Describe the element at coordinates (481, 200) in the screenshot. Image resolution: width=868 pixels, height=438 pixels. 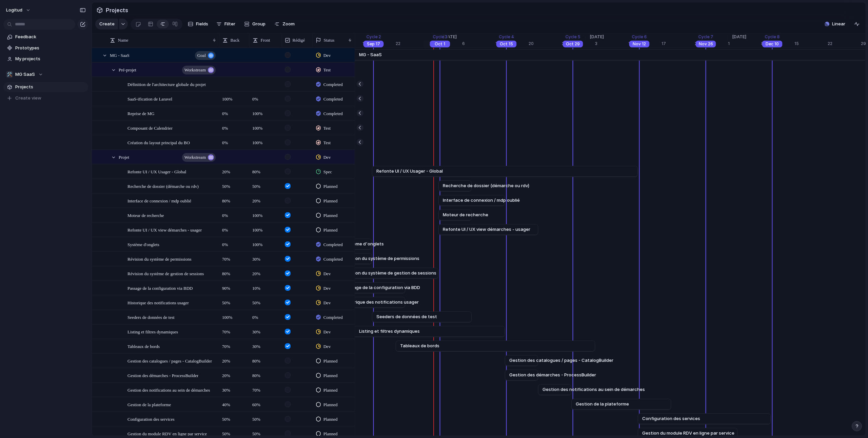
I see `span: Interface de connexion / mdp oublié` at that location.